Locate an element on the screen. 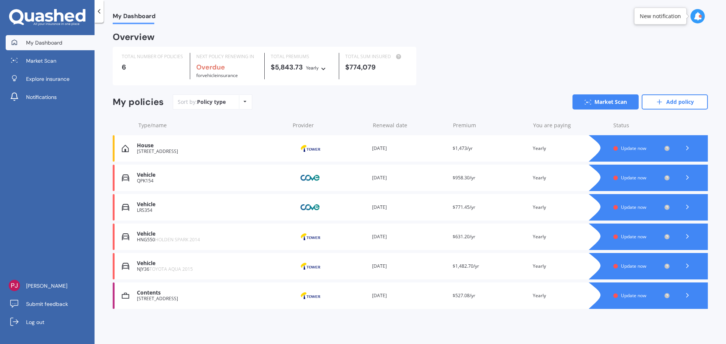 The height and width of the screenshot is (344, 726). a: Add policy is located at coordinates (674, 102).